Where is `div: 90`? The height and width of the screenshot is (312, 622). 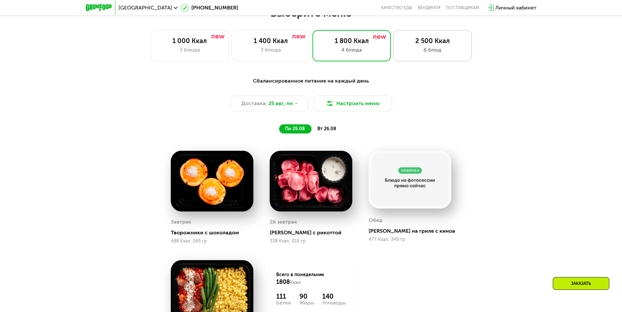 div: 90 is located at coordinates (307, 296).